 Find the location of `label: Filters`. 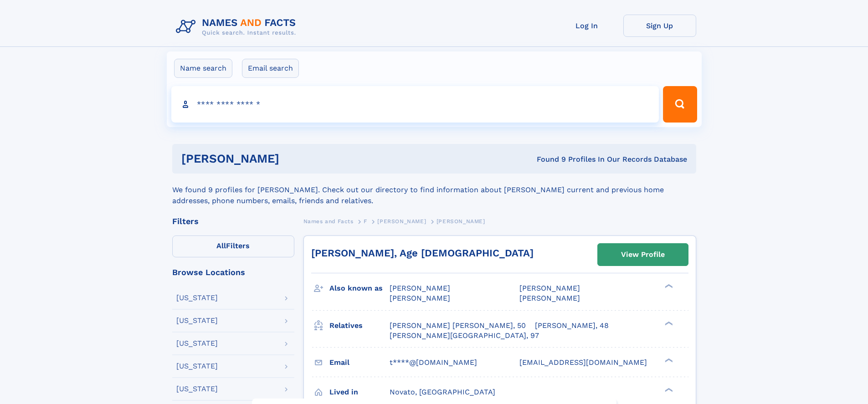

label: Filters is located at coordinates (233, 246).